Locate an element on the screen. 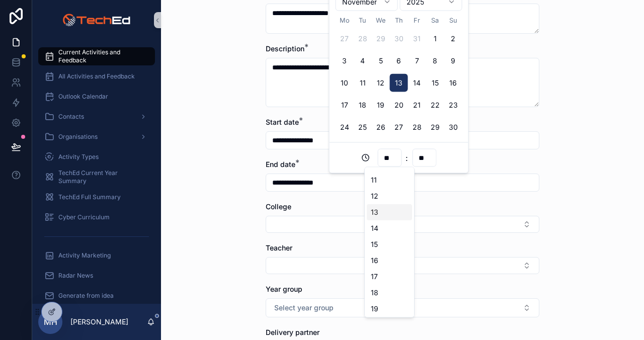 The image size is (644, 340). a: Generate from idea is located at coordinates (97, 296).